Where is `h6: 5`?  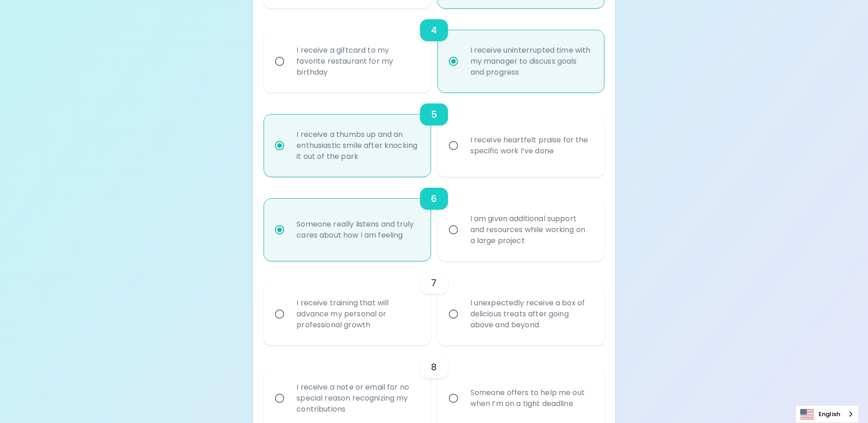
h6: 5 is located at coordinates (434, 114).